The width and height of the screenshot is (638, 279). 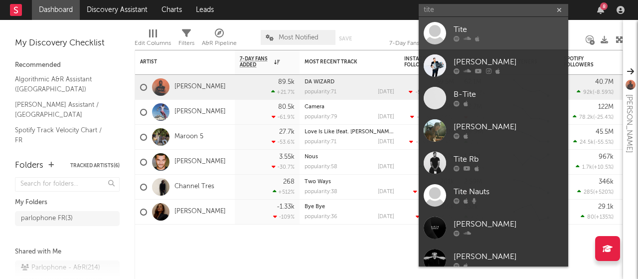 I want to click on div: popularity: 58, so click(x=321, y=166).